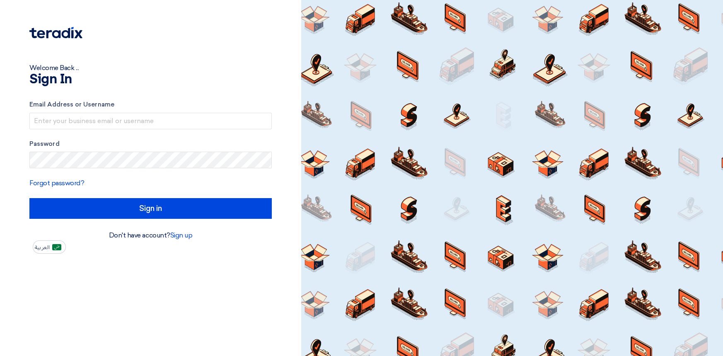 The width and height of the screenshot is (723, 356). Describe the element at coordinates (150, 208) in the screenshot. I see `input: Sign in` at that location.